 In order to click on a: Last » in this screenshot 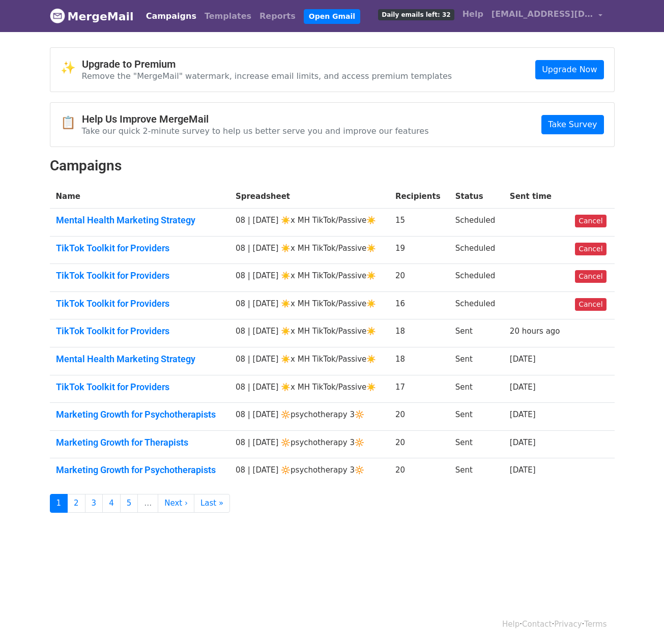, I will do `click(212, 503)`.